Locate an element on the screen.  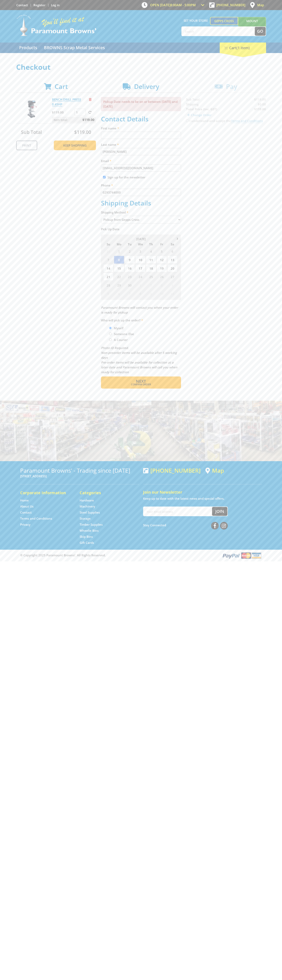
span: 27 is located at coordinates (172, 277).